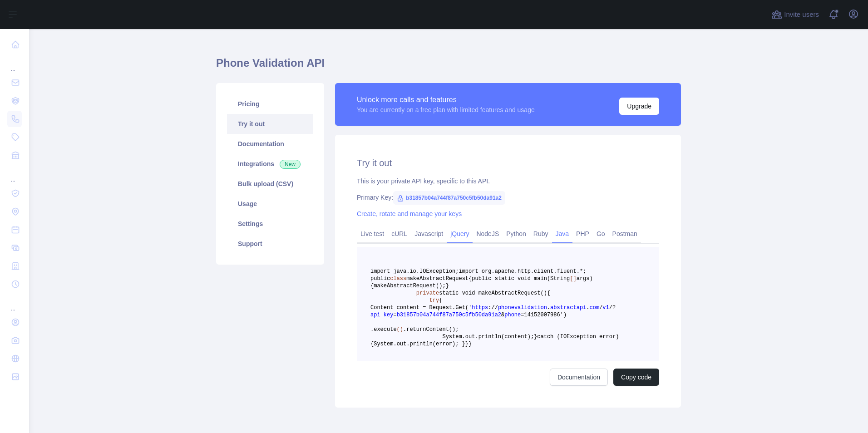  Describe the element at coordinates (270, 184) in the screenshot. I see `a: Bulk upload (CSV)` at that location.